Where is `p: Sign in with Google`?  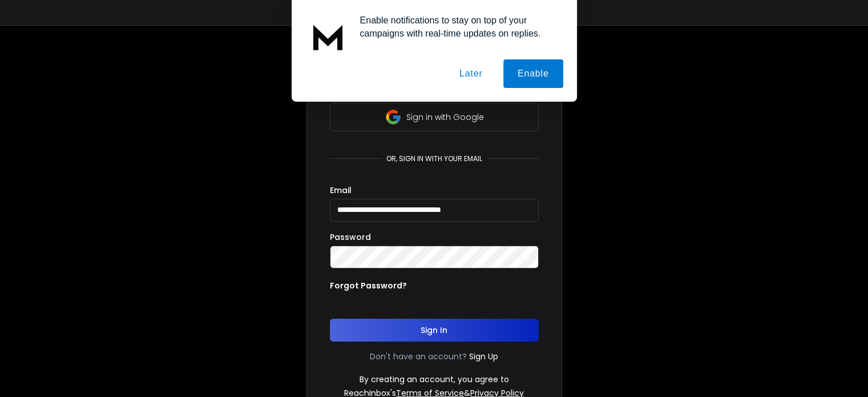 p: Sign in with Google is located at coordinates (445, 117).